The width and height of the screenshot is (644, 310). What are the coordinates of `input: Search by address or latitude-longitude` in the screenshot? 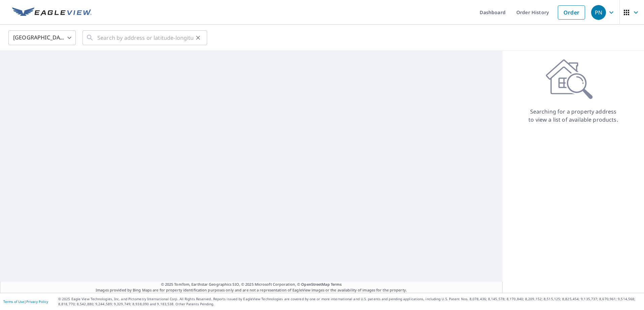 It's located at (145, 38).